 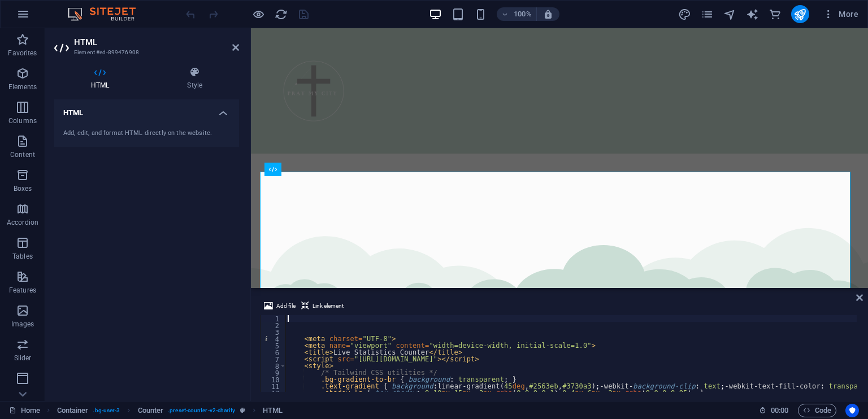 I want to click on i: Reload page, so click(x=281, y=14).